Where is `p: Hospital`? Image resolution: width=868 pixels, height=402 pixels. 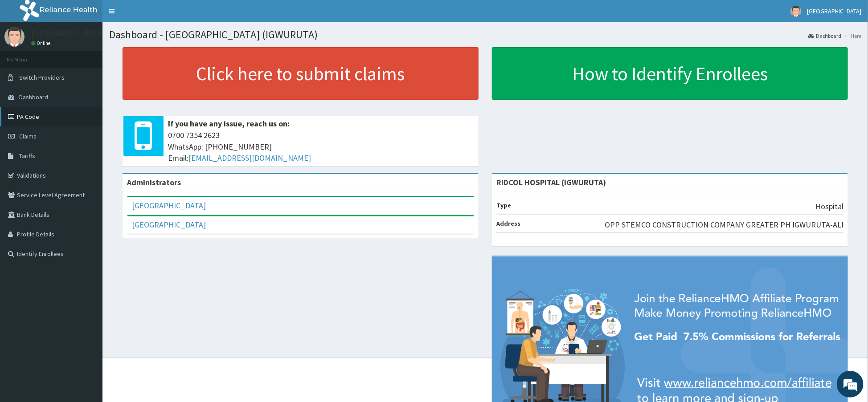 p: Hospital is located at coordinates (829, 206).